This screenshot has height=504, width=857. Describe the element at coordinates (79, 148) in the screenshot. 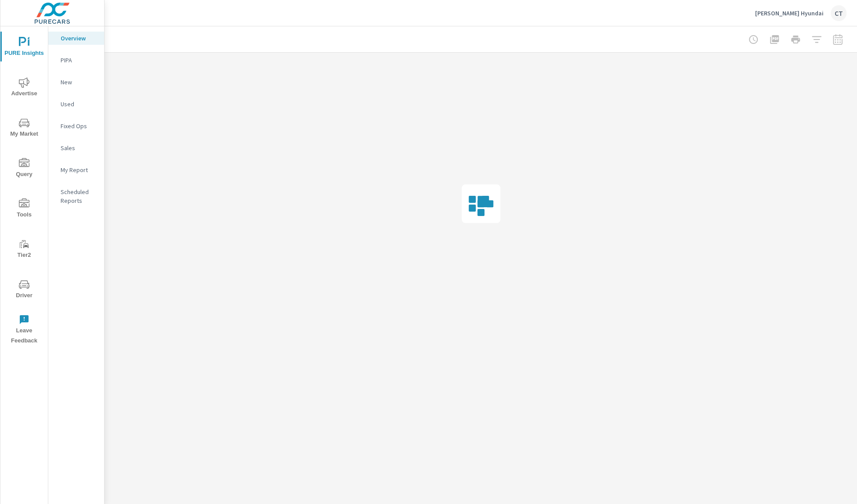

I see `p: Sales` at that location.